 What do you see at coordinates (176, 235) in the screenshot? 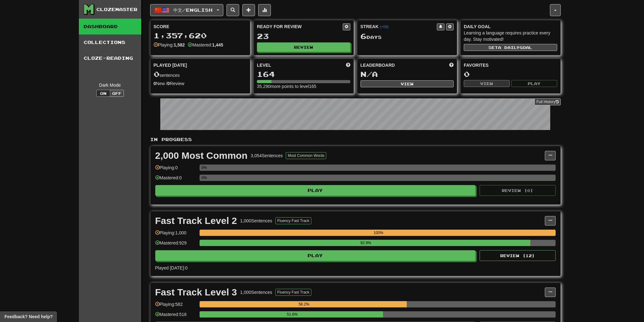
I see `div: Playing: 1,000` at bounding box center [176, 235].